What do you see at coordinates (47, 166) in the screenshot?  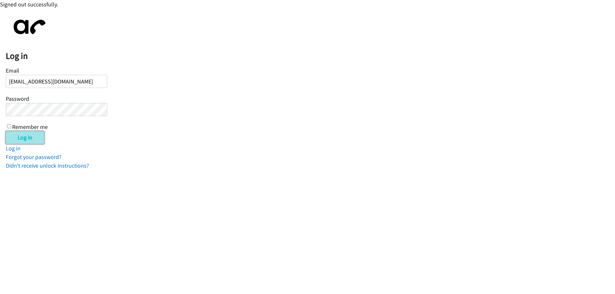 I see `a: Didn't receive unlock instructions?` at bounding box center [47, 166].